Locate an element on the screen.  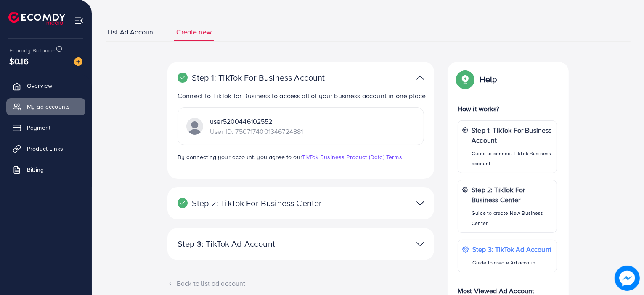
a: Payment is located at coordinates (46, 128).